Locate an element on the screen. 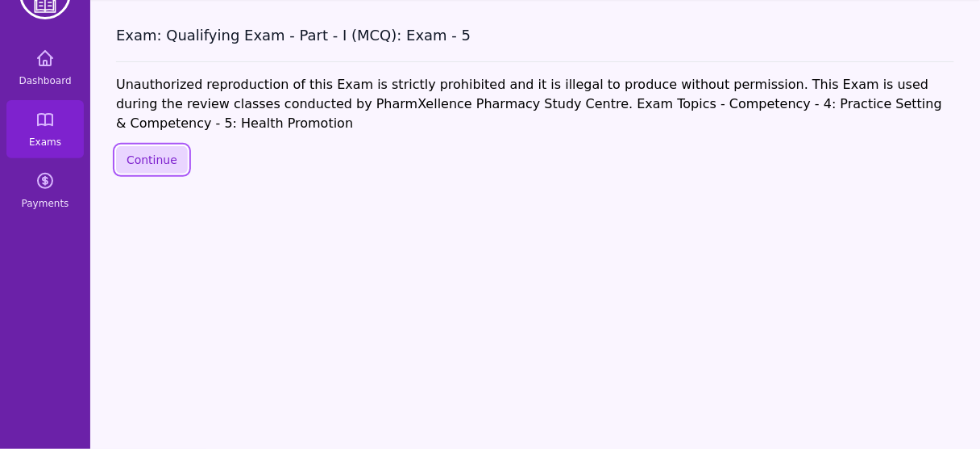 The height and width of the screenshot is (449, 980). a: Exams is located at coordinates (45, 129).